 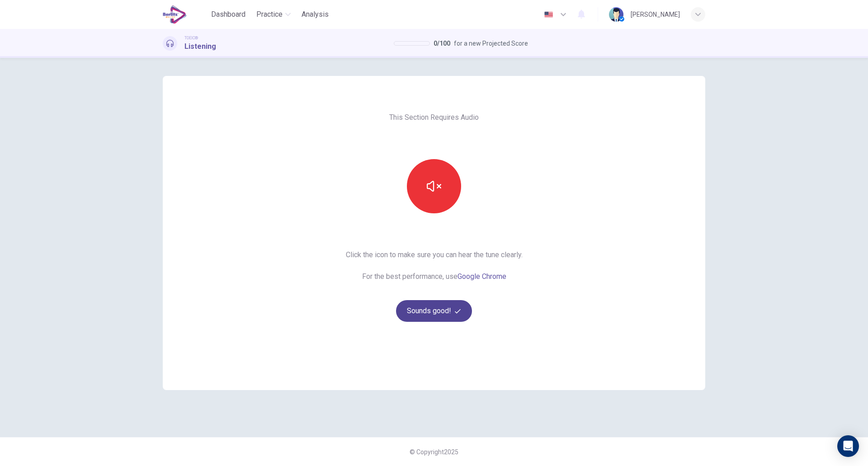 I want to click on span: This Section Requires Audio, so click(x=434, y=117).